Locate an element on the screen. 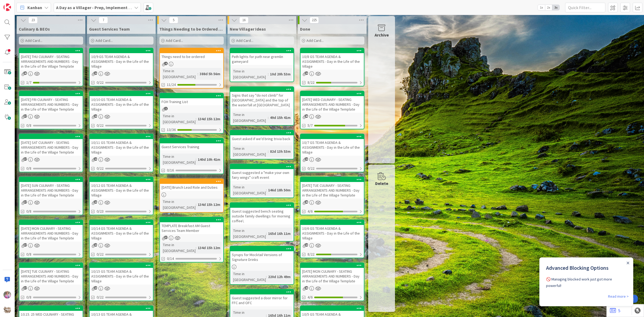 The width and height of the screenshot is (644, 317). span: 1 is located at coordinates (166, 109).